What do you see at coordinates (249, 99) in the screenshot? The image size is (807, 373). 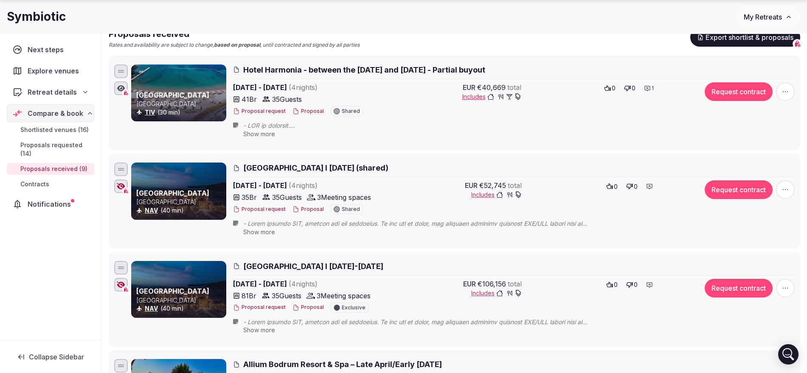 I see `span: 41 Br` at bounding box center [249, 99].